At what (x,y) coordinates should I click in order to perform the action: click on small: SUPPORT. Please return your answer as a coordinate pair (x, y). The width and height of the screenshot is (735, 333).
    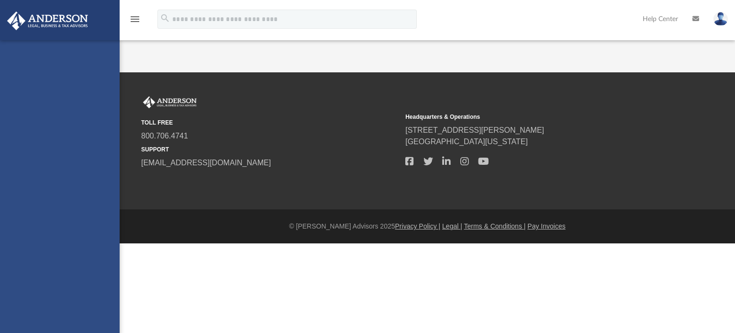
    Looking at the image, I should click on (270, 149).